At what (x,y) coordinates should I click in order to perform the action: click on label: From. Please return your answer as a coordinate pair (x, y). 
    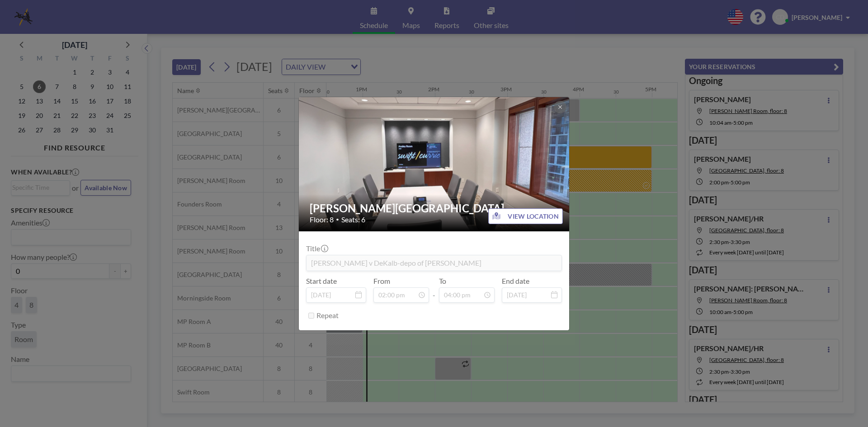
    Looking at the image, I should click on (381, 281).